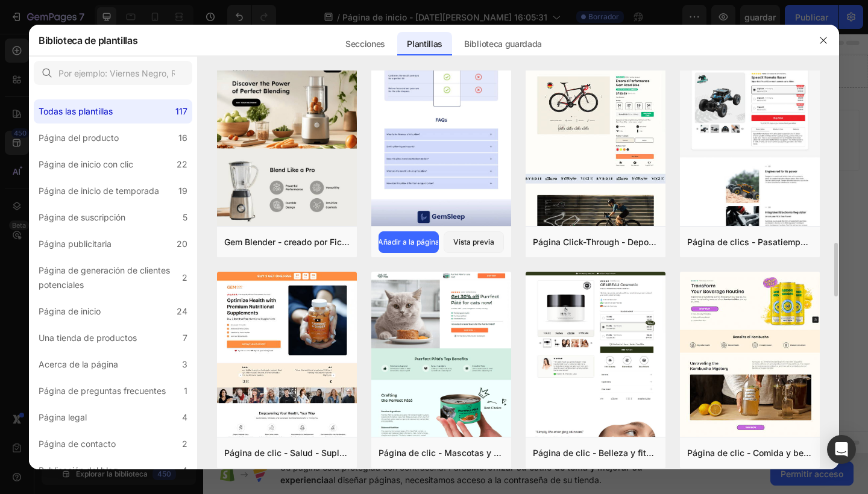  I want to click on div: 7, so click(185, 338).